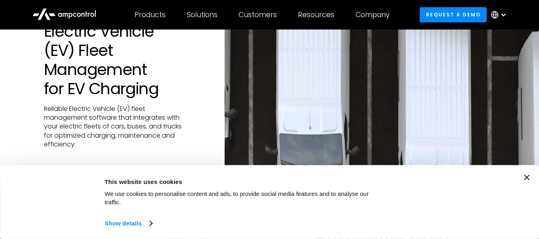 This screenshot has width=539, height=239. Describe the element at coordinates (114, 60) in the screenshot. I see `h1: Electric Vehicle (EV) Fleet Management for EV Charging` at that location.